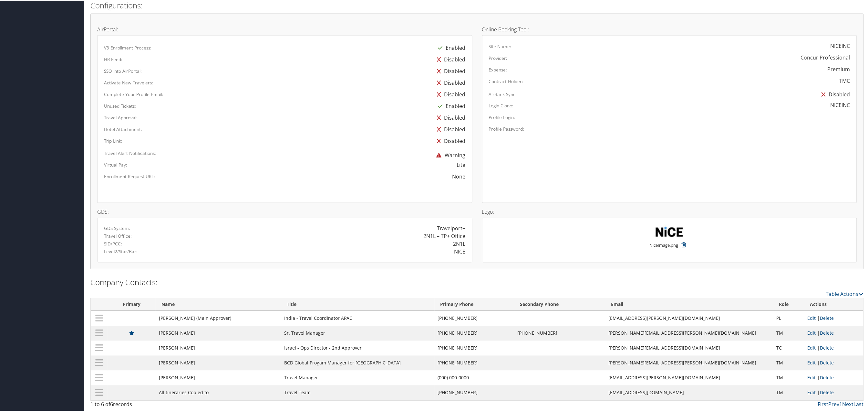  Describe the element at coordinates (113, 243) in the screenshot. I see `label: SID/PCC:` at that location.